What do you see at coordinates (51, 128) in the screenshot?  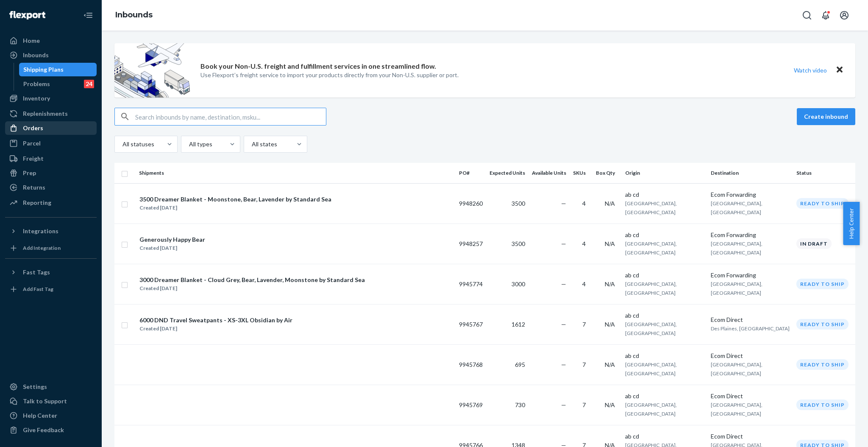 I see `a: Orders` at bounding box center [51, 128].